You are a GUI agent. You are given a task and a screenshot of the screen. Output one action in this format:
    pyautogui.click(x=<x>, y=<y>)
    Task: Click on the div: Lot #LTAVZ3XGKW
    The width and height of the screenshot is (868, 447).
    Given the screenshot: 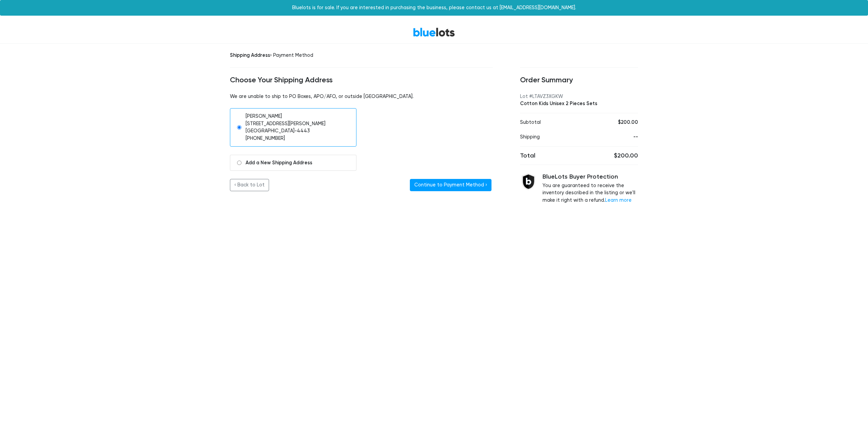 What is the action you would take?
    pyautogui.click(x=579, y=97)
    